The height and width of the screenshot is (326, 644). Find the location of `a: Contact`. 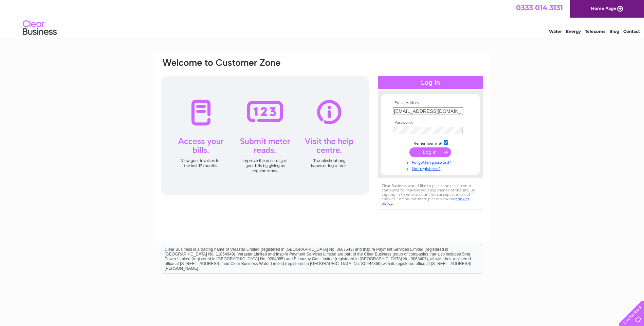

a: Contact is located at coordinates (631, 31).